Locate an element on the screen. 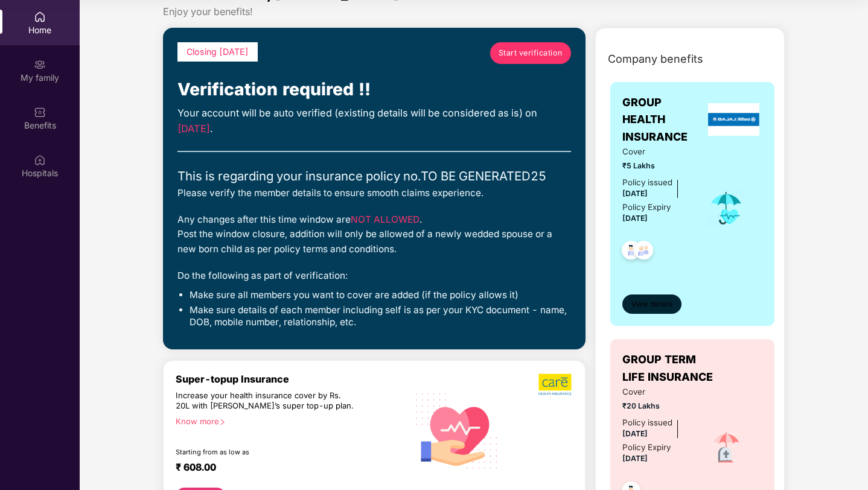  div: Starting from as low as is located at coordinates (266, 452).